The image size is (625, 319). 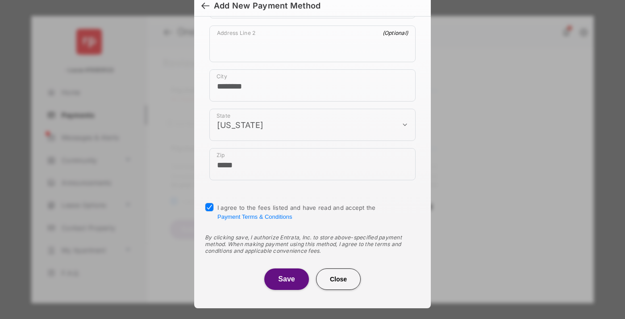 What do you see at coordinates (313, 44) in the screenshot?
I see `div: payment_method_screening[postal_addresses][addressLine2]` at bounding box center [313, 44].